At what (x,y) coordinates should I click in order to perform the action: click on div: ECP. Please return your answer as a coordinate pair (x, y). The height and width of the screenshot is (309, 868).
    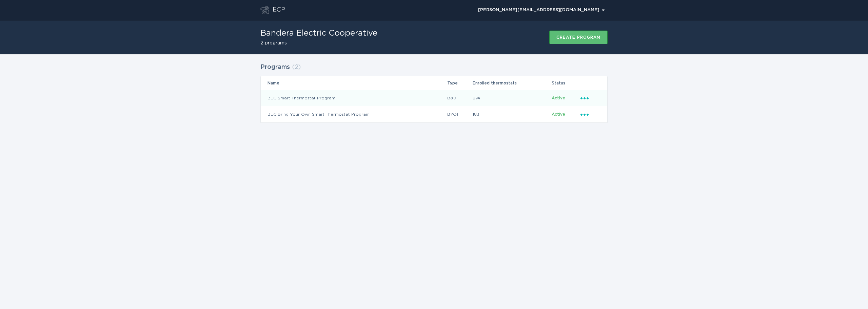
    Looking at the image, I should click on (279, 10).